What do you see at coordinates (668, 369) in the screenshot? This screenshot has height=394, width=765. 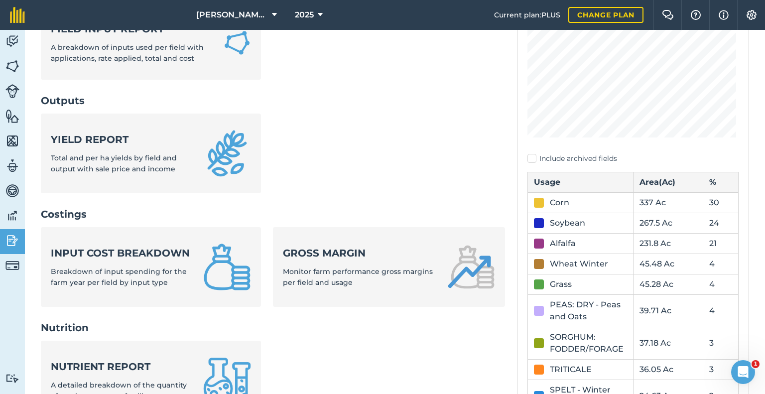 I see `td: 36.05 Ac` at bounding box center [668, 369].